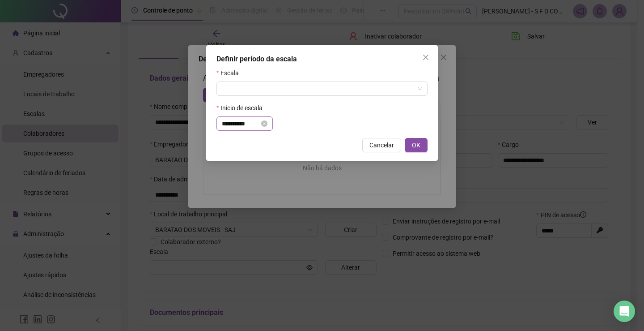  Describe the element at coordinates (242, 108) in the screenshot. I see `label: Inicio de escala` at that location.